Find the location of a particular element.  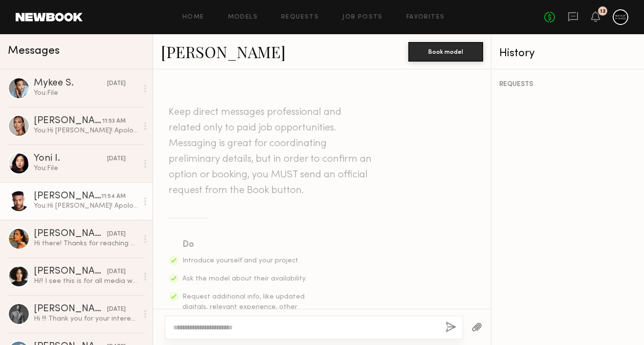

a: Models is located at coordinates (243, 17).